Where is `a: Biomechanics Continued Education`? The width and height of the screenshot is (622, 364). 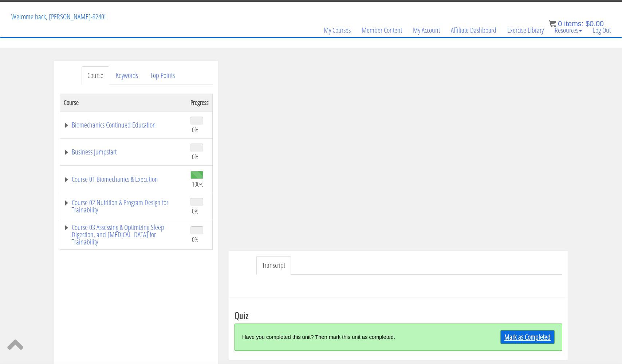 a: Biomechanics Continued Education is located at coordinates (123, 125).